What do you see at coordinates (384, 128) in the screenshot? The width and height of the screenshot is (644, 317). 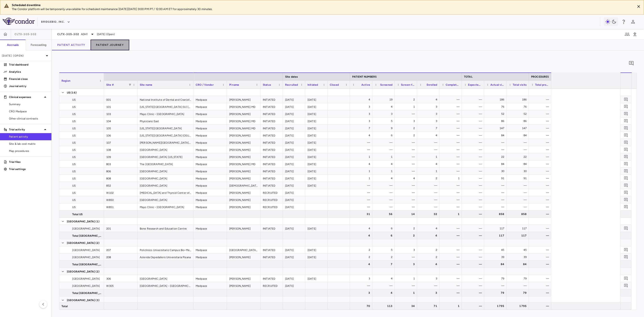 I see `div: 9` at bounding box center [384, 128].